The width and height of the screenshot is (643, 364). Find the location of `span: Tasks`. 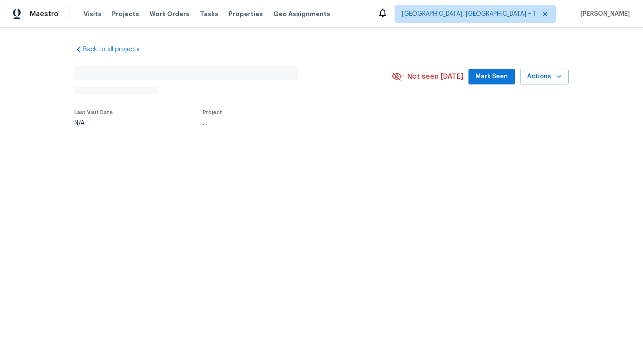

span: Tasks is located at coordinates (209, 14).